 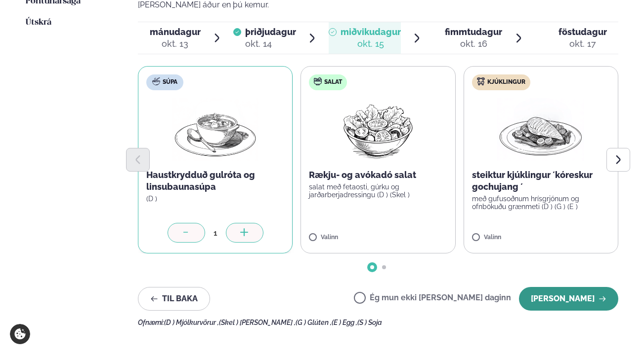 I want to click on div: 1, so click(x=215, y=233).